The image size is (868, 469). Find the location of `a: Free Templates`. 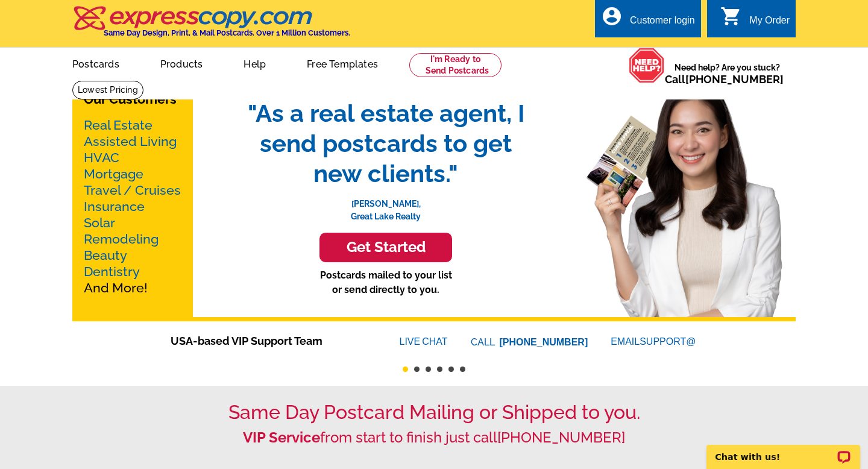

a: Free Templates is located at coordinates (342, 63).